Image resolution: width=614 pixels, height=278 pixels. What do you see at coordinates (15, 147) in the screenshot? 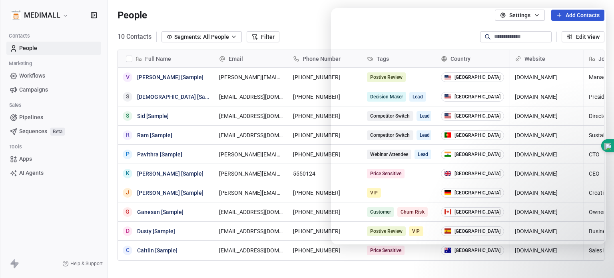
I see `span: Tools` at bounding box center [15, 147].